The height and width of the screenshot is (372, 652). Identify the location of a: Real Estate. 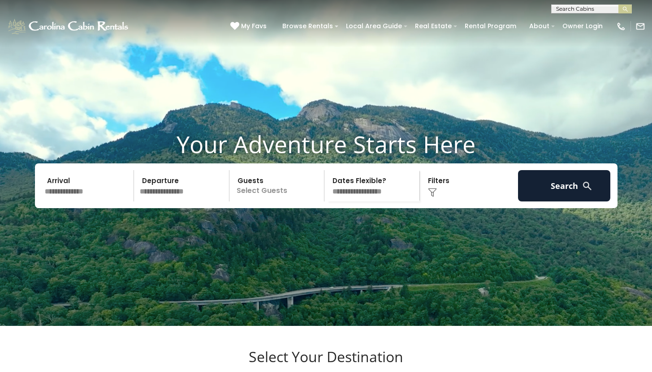
(433, 26).